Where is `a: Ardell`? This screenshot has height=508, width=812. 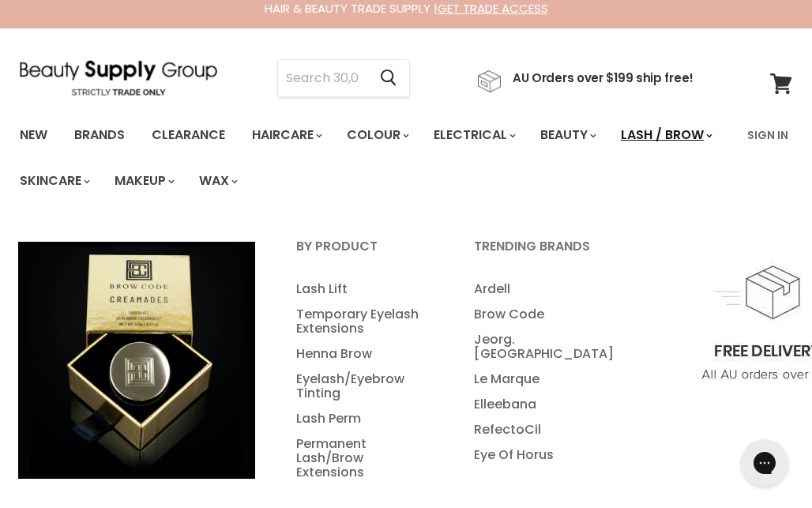
a: Ardell is located at coordinates (541, 289).